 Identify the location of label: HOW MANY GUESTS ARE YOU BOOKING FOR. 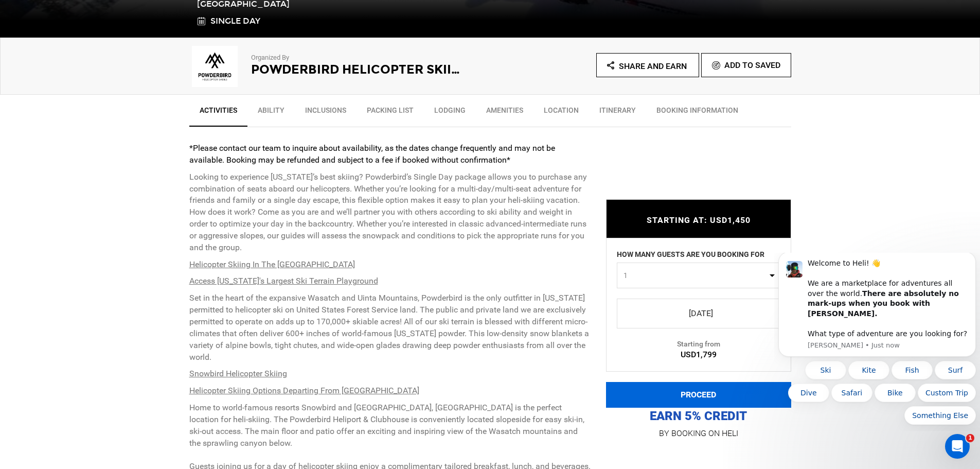
(690, 255).